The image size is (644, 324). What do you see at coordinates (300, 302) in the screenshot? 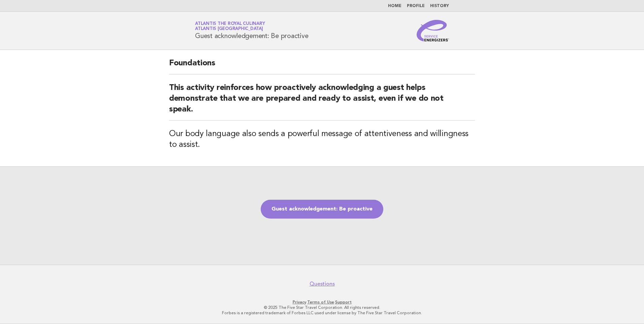
I see `a: Privacy` at bounding box center [300, 302].